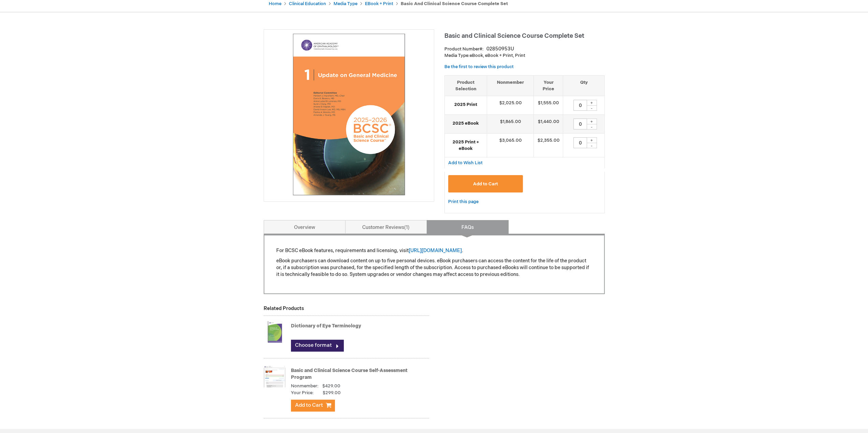 The image size is (868, 433). What do you see at coordinates (302, 393) in the screenshot?
I see `strong: Your Price:` at bounding box center [302, 393].